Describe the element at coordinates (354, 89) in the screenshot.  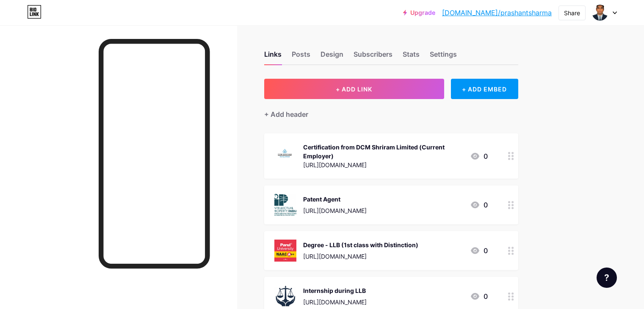
I see `span: + ADD LINK` at that location.